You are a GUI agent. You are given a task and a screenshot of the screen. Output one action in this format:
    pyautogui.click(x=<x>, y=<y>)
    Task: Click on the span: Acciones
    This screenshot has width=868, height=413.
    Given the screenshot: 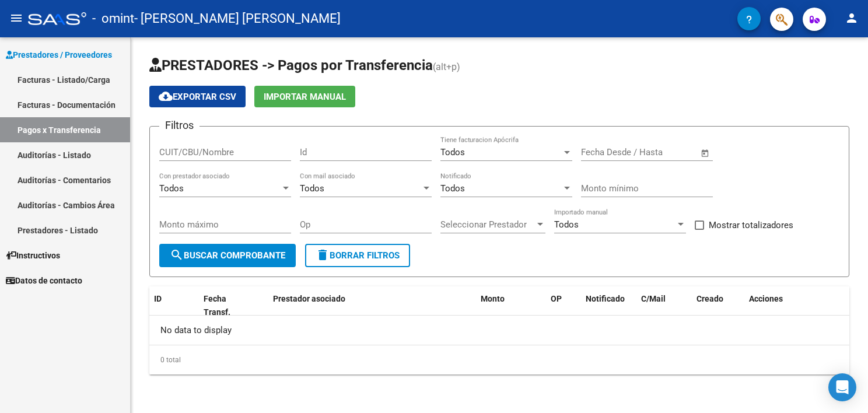 What is the action you would take?
    pyautogui.click(x=766, y=298)
    